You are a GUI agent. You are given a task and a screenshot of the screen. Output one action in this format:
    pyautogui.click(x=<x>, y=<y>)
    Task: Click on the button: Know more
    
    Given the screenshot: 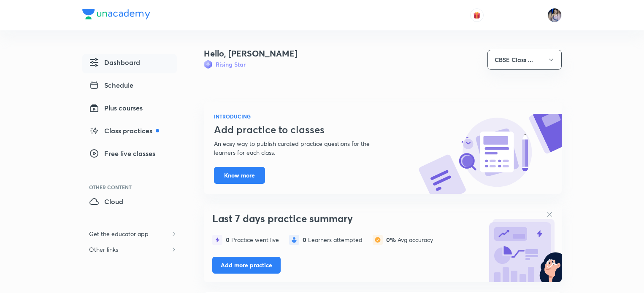 What is the action you would take?
    pyautogui.click(x=239, y=175)
    